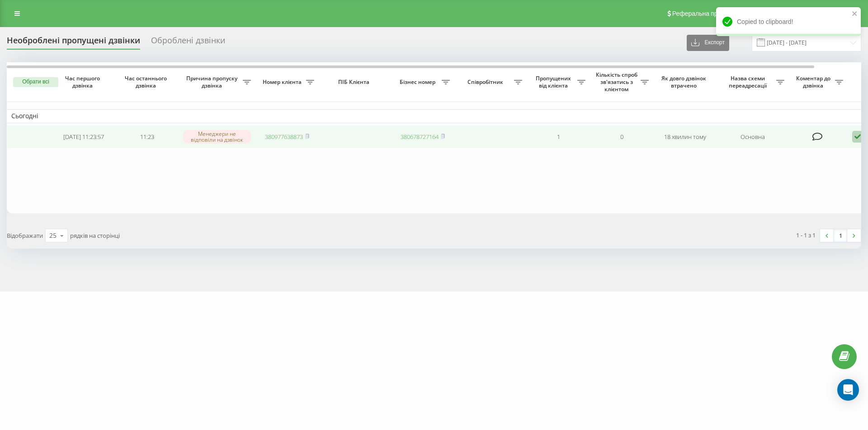 Image resolution: width=868 pixels, height=430 pixels. Describe the element at coordinates (213, 81) in the screenshot. I see `span: Причина пропуску дзвінка` at that location.